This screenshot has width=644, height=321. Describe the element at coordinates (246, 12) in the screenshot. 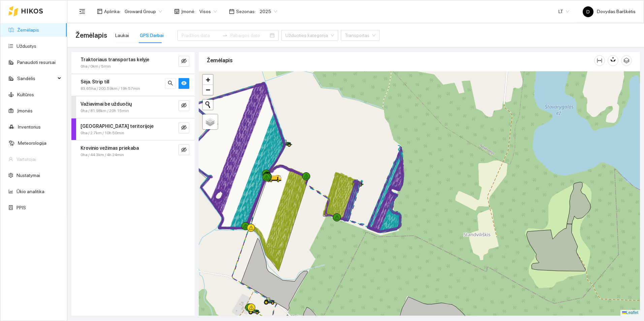

I see `span: Sezonas :` at that location.